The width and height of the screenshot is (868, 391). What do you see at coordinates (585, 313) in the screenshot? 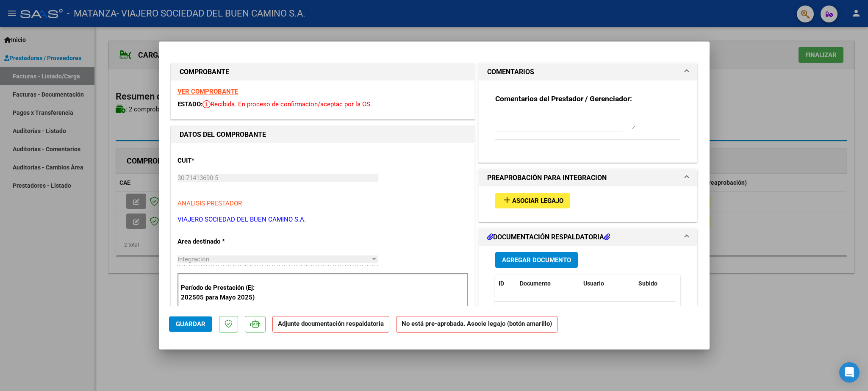
I see `div: No data to display` at bounding box center [585, 313].